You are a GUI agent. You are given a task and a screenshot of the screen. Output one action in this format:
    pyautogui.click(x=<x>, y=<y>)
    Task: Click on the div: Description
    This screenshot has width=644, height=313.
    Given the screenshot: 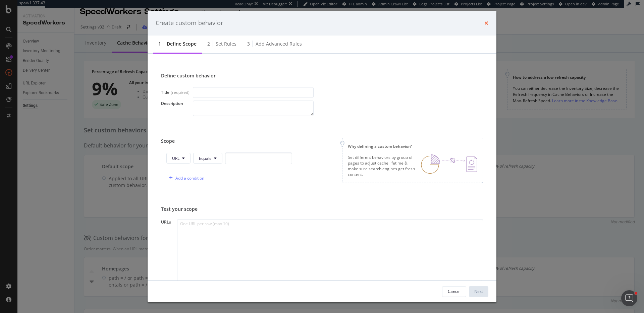 What is the action you would take?
    pyautogui.click(x=177, y=103)
    